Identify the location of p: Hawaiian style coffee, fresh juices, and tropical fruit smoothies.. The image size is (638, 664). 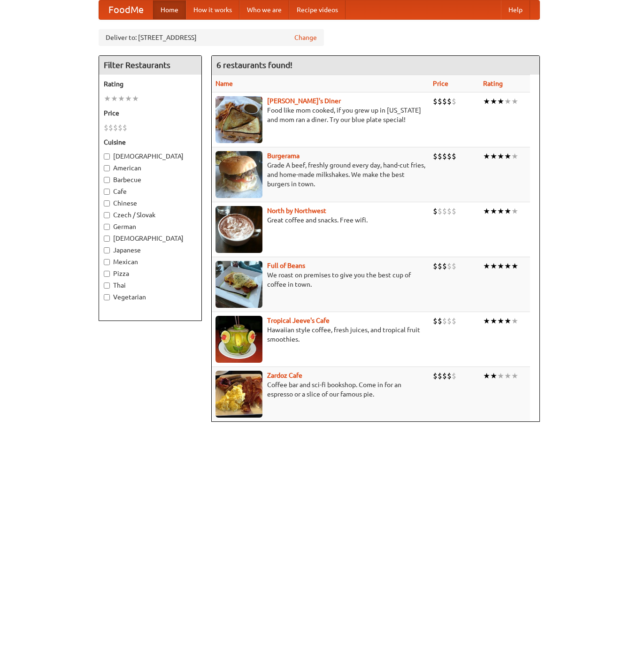
(320, 335).